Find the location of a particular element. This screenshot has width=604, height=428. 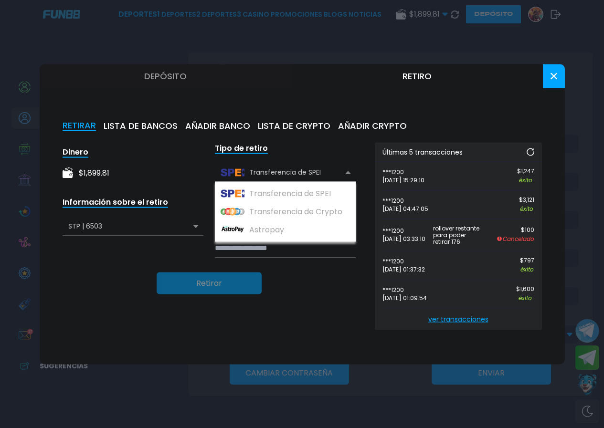

div: Dinero is located at coordinates (75, 152).